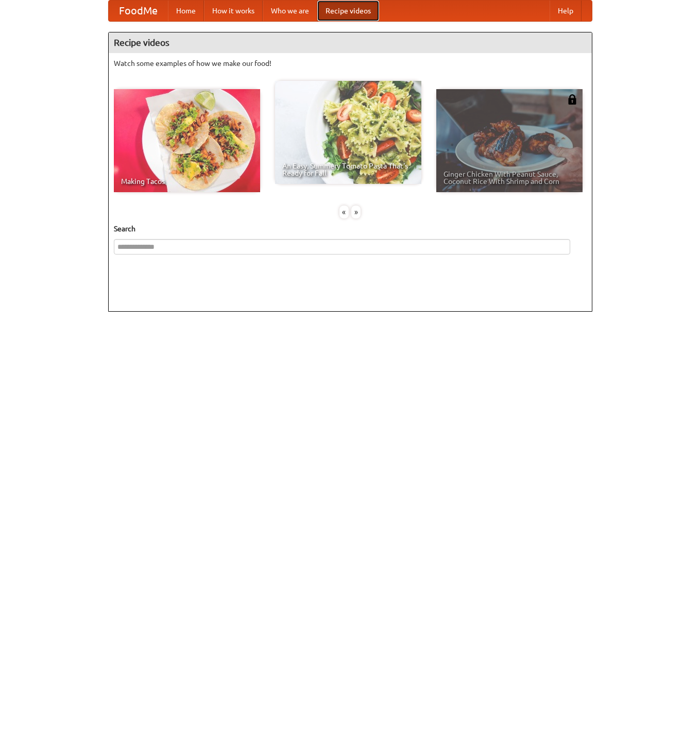 Image resolution: width=700 pixels, height=729 pixels. I want to click on a: Who we are, so click(290, 11).